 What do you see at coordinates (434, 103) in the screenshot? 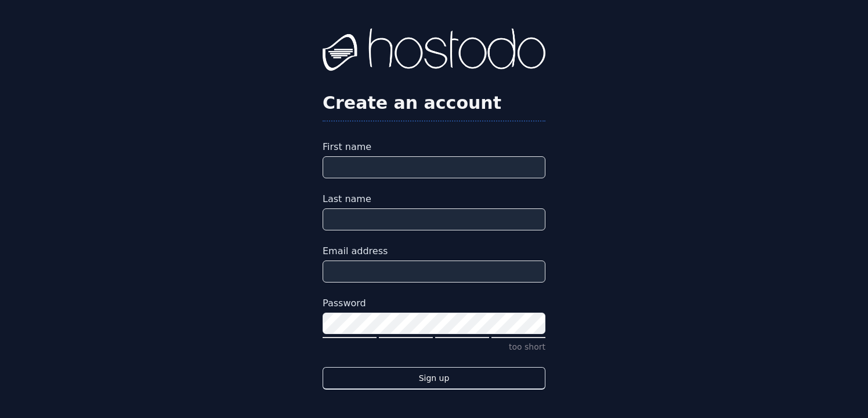
I see `h2: Create an account` at bounding box center [434, 103].